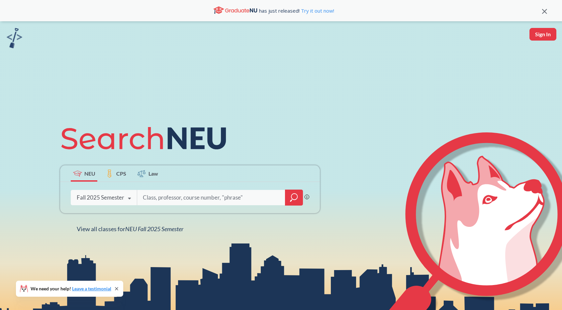  I want to click on span: CPS, so click(121, 173).